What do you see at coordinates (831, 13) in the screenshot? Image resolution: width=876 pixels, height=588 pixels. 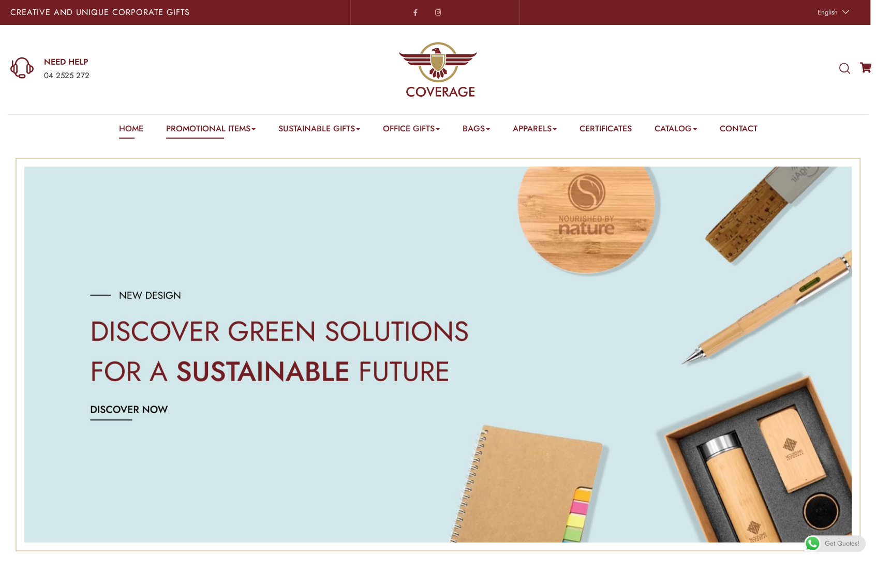 I see `a: English` at bounding box center [831, 13].